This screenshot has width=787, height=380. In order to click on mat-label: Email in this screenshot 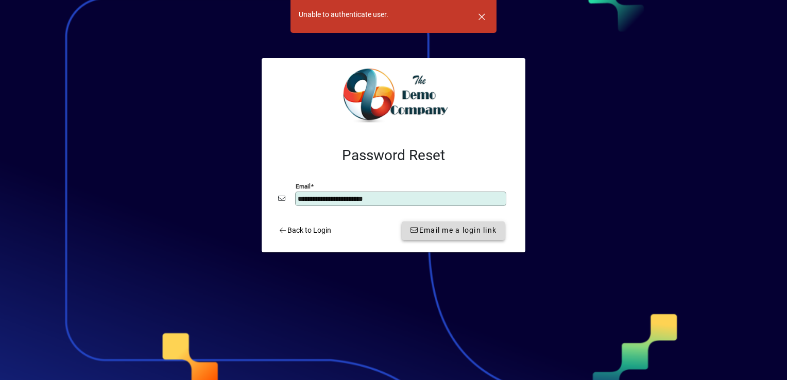, I will do `click(303, 186)`.